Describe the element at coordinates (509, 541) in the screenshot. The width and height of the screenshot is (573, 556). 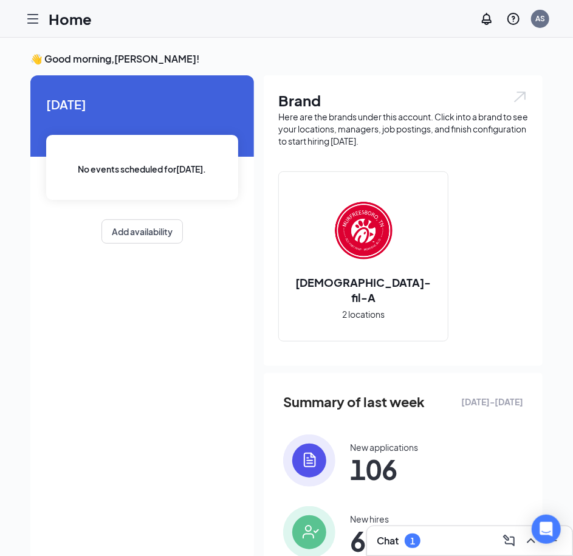
I see `button: ComposeMessage` at that location.